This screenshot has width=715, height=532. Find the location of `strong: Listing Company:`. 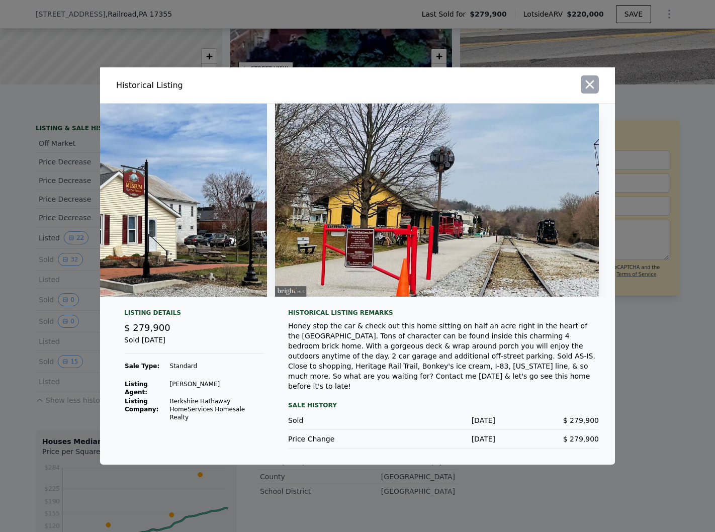

strong: Listing Company: is located at coordinates (141, 405).